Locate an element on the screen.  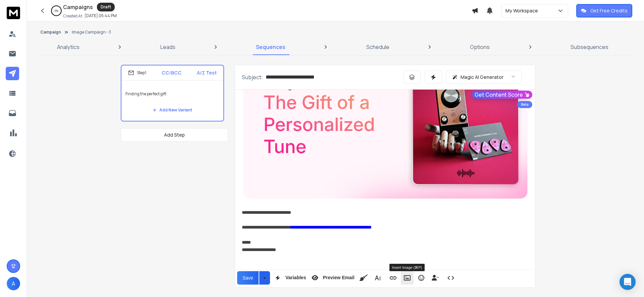
button: A is located at coordinates (14, 283).